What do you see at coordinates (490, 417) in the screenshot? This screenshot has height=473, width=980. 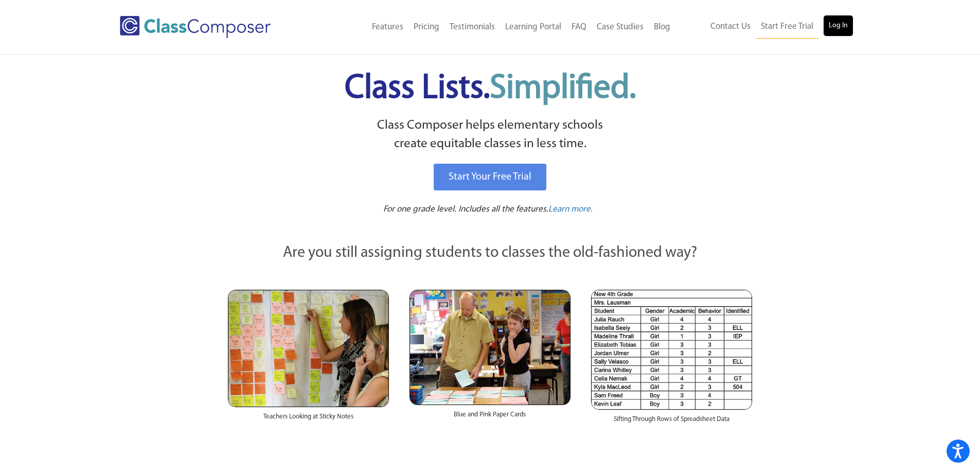 I see `div: Blue and Pink Paper Cards` at bounding box center [490, 417].